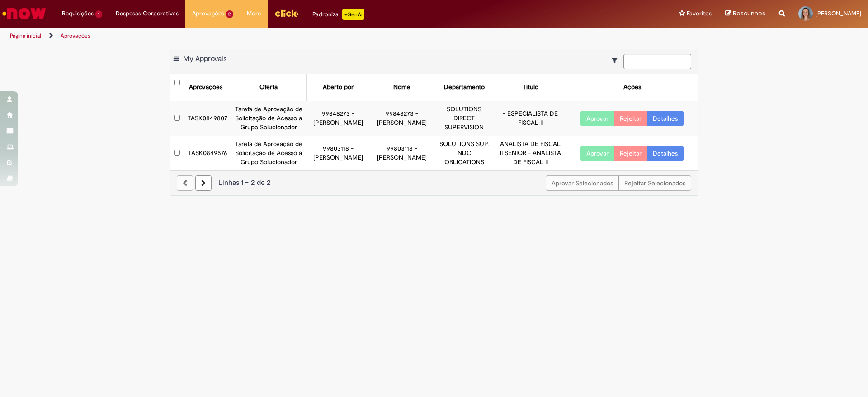 This screenshot has width=868, height=397. Describe the element at coordinates (434, 183) in the screenshot. I see `div: Linhas 1 − 2 de 2` at that location.